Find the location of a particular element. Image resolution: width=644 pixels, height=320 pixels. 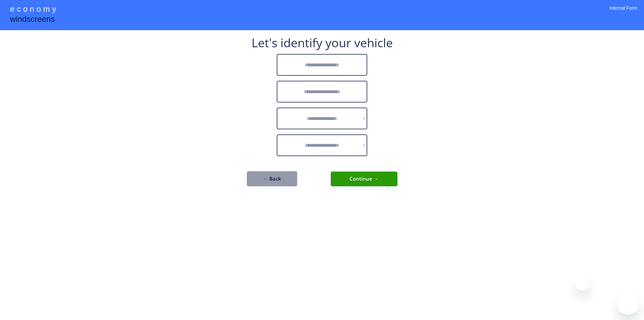

button: Continue → is located at coordinates (364, 179).